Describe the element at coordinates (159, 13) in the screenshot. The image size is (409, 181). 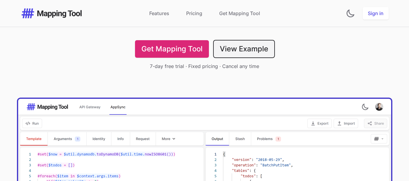
I see `a: Features` at that location.